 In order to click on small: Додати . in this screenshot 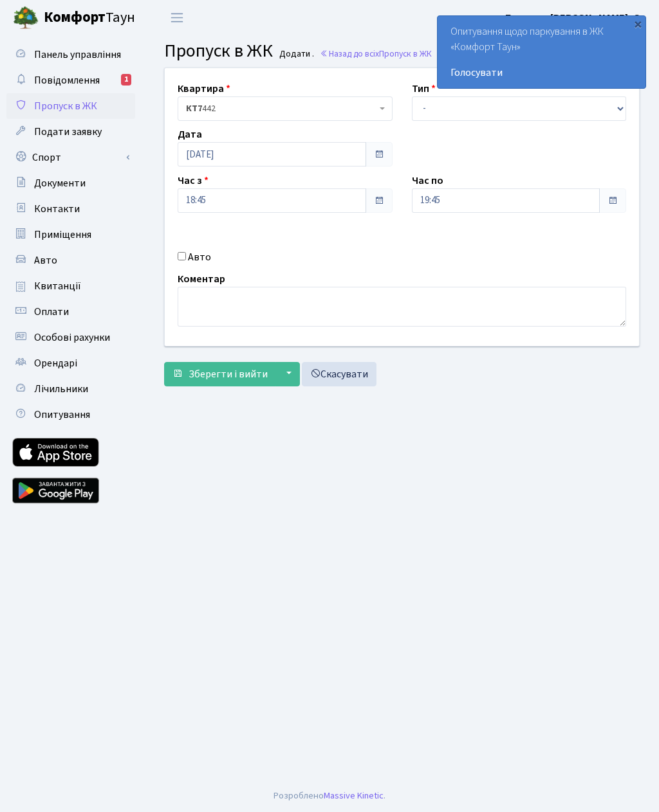, I will do `click(295, 54)`.